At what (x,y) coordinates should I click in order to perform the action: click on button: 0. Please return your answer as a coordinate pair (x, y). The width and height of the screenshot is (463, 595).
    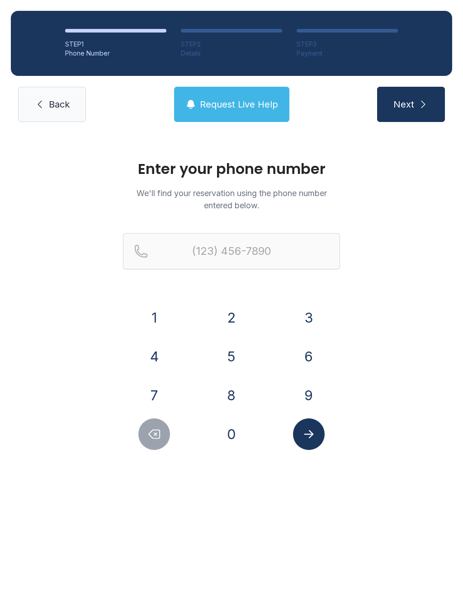
    Looking at the image, I should click on (231, 434).